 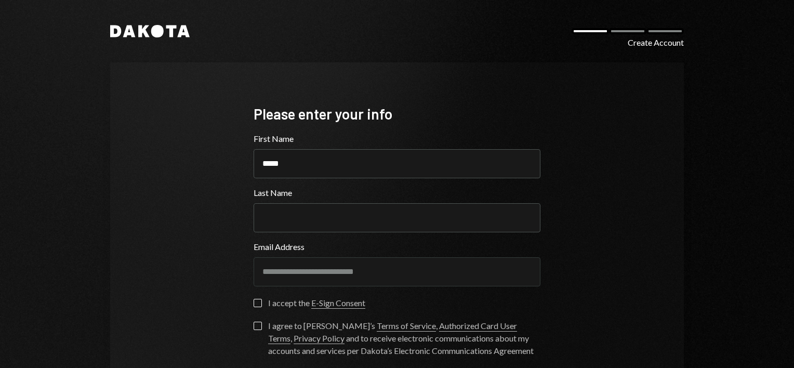 I want to click on a: Privacy Policy, so click(x=319, y=338).